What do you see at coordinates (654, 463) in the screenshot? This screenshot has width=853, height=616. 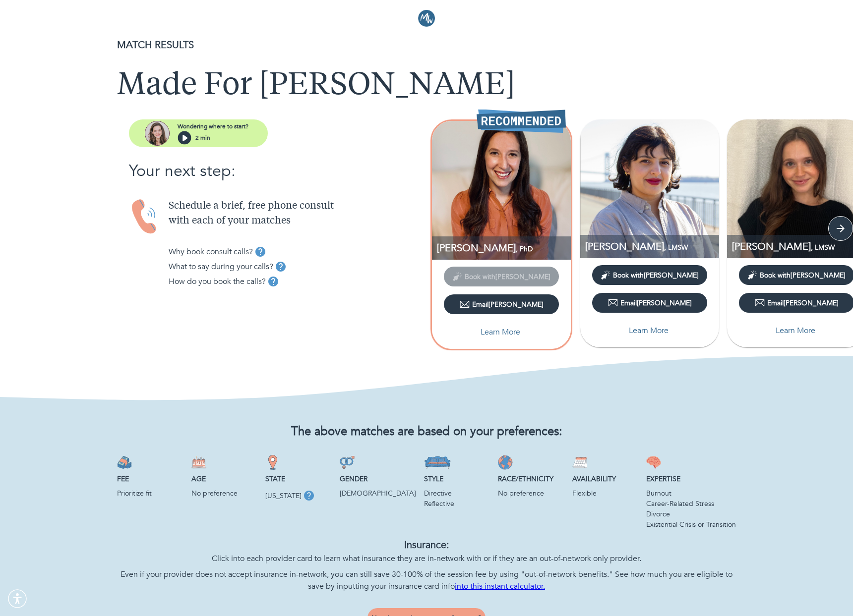 I see `img: Expertise` at bounding box center [654, 463].